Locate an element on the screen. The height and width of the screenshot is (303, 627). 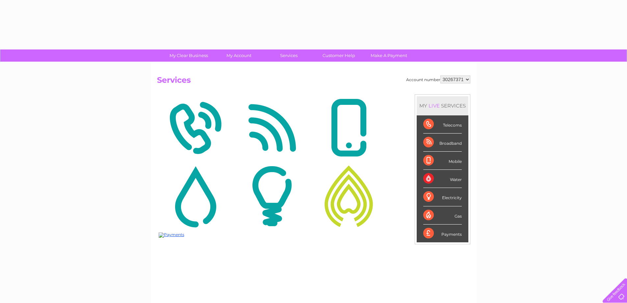
a: Make A Payment is located at coordinates (389, 55).